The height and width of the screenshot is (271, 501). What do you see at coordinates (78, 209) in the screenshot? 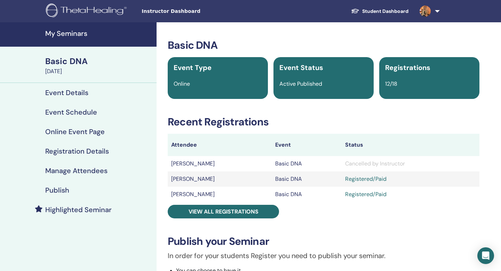
I see `h4: Highlighted Seminar` at bounding box center [78, 209].